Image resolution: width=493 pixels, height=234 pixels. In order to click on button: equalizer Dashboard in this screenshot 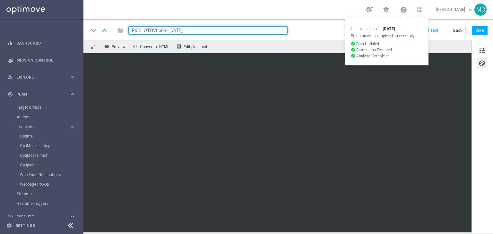, I will do `click(41, 43)`.